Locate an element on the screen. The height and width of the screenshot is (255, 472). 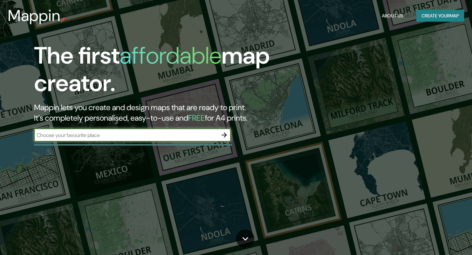
button: Create yourmap is located at coordinates (440, 16).